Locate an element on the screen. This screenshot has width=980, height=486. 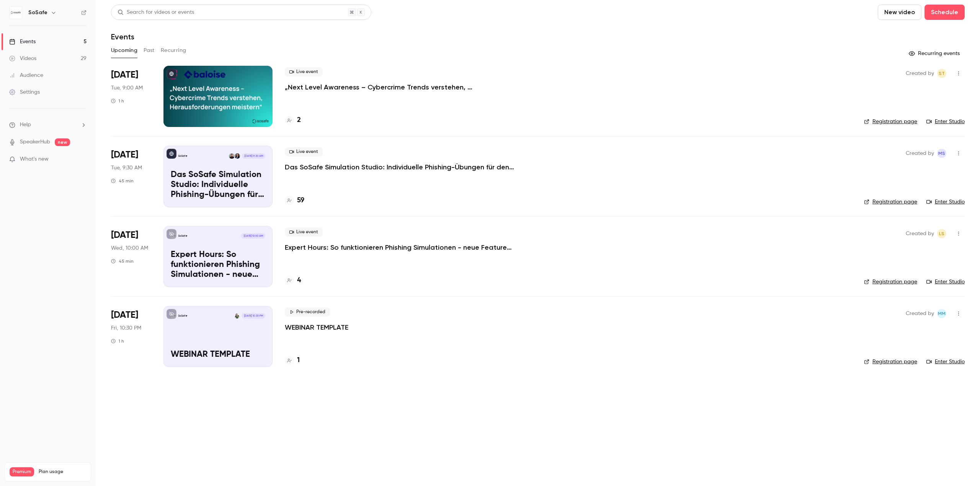
a: „Next Level Awareness – Cybercrime Trends verstehen, Herausforderungen meistern“ Telekom Schweiz ... is located at coordinates (399, 87).